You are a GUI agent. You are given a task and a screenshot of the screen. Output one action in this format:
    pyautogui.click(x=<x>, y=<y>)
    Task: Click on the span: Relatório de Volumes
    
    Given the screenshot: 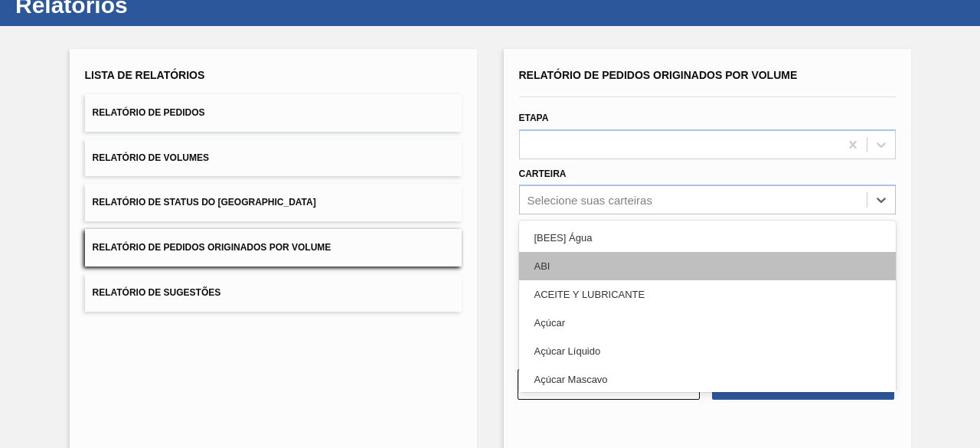 What is the action you would take?
    pyautogui.click(x=151, y=158)
    